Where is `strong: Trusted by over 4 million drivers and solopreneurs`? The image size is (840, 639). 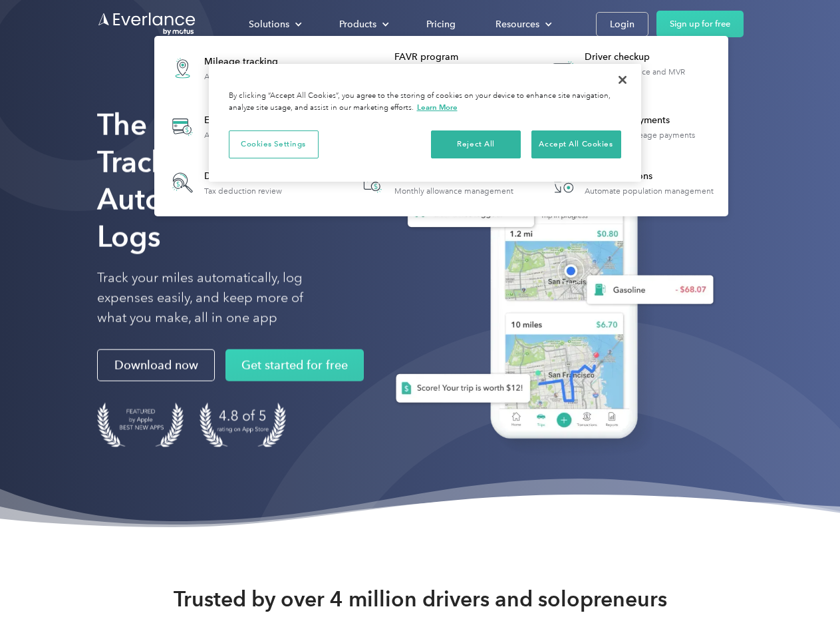 strong: Trusted by over 4 million drivers and solopreneurs is located at coordinates (421, 599).